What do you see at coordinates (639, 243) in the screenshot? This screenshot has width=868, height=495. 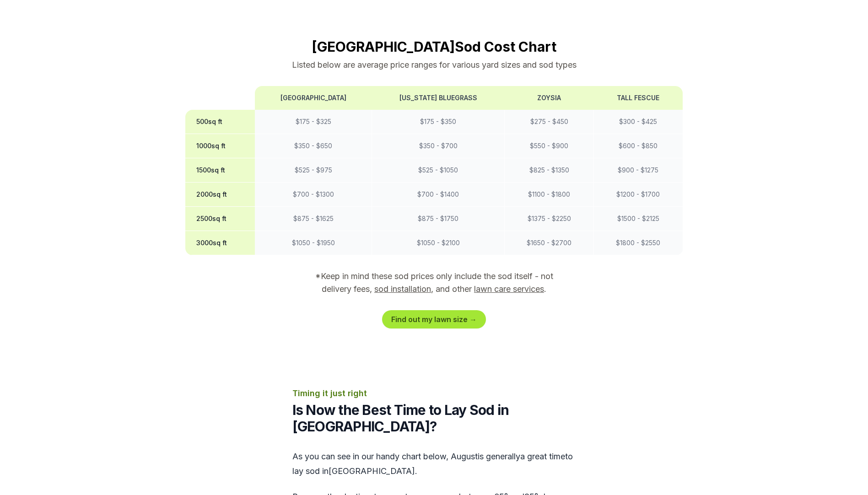 I see `td: $ 1800 - $ 2550` at bounding box center [639, 243].